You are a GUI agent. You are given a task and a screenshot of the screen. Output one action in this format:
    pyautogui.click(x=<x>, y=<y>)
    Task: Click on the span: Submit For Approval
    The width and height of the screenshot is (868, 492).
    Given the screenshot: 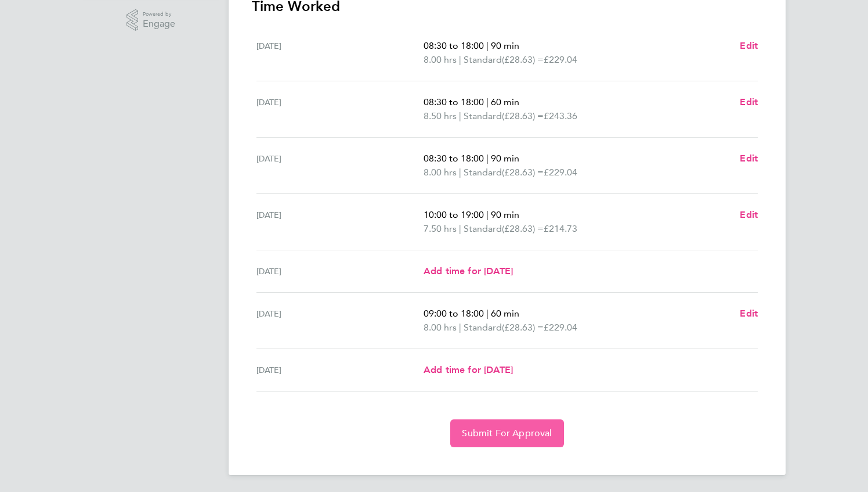 What is the action you would take?
    pyautogui.click(x=506, y=433)
    